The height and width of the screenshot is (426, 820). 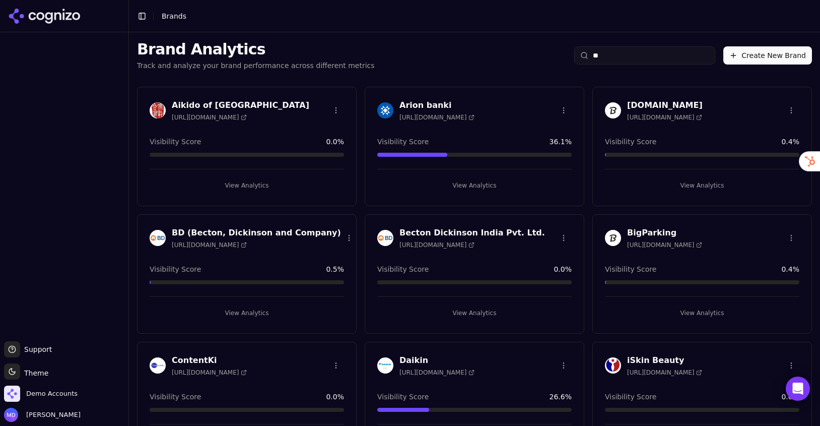 What do you see at coordinates (41, 393) in the screenshot?
I see `button: Open organization switcher` at bounding box center [41, 393].